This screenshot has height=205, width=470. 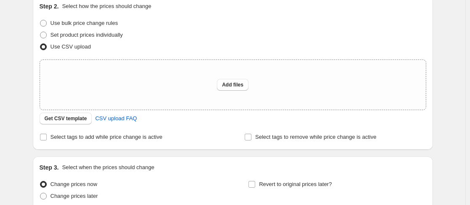 I want to click on span: Select tags to remove while price change is active, so click(x=316, y=136).